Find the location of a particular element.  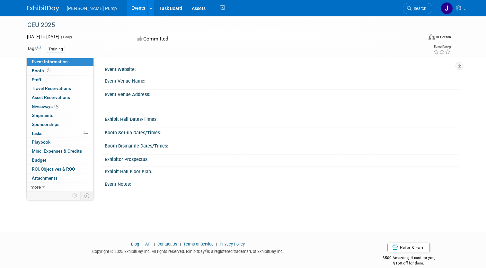

a: Refer & Earn is located at coordinates (409, 247).